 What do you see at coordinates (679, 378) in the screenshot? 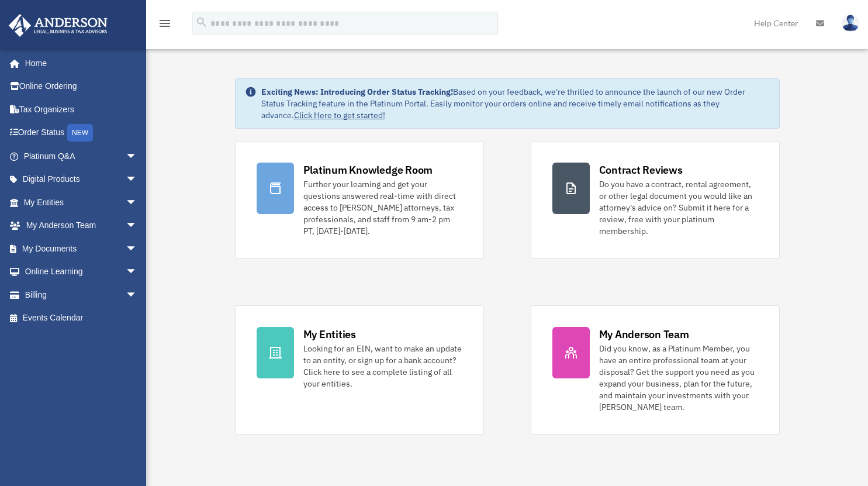
I see `div: Did you know, as a Platinum Member, you have an entire professional team at your disposal? Get th...` at bounding box center [679, 378].